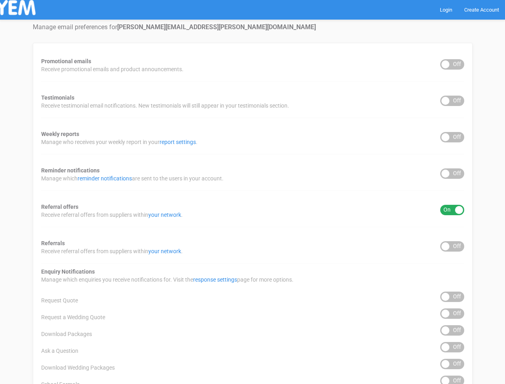 The image size is (505, 384). I want to click on strong: Referral offers, so click(60, 207).